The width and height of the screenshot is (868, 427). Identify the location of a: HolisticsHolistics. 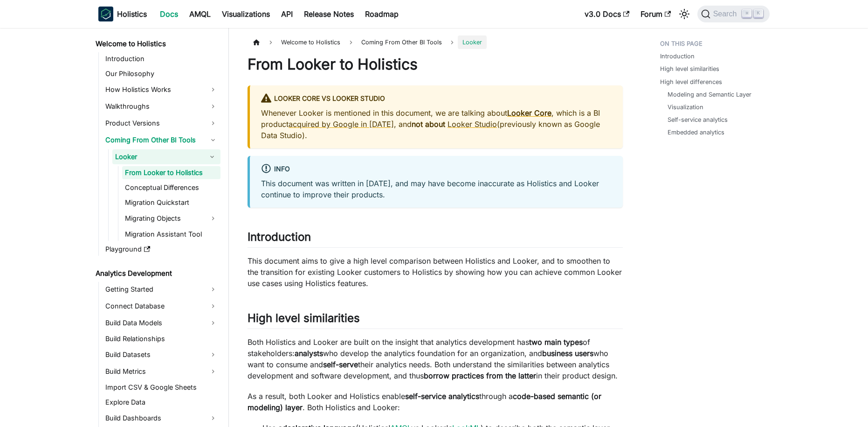
(122, 14).